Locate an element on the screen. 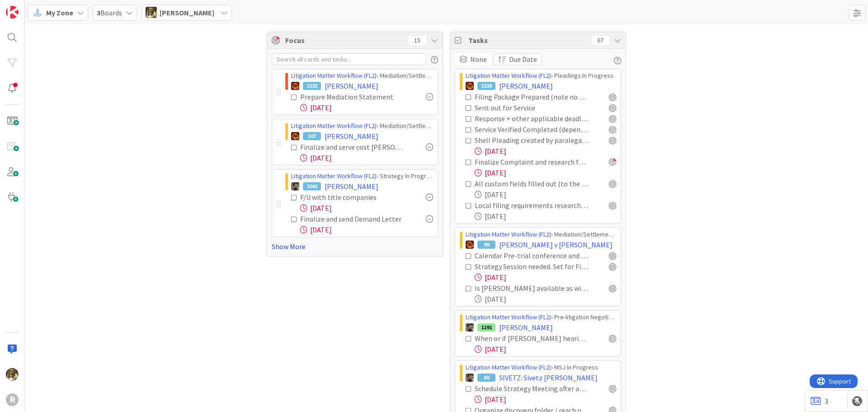 Image resolution: width=868 pixels, height=412 pixels. b: 3 is located at coordinates (99, 13).